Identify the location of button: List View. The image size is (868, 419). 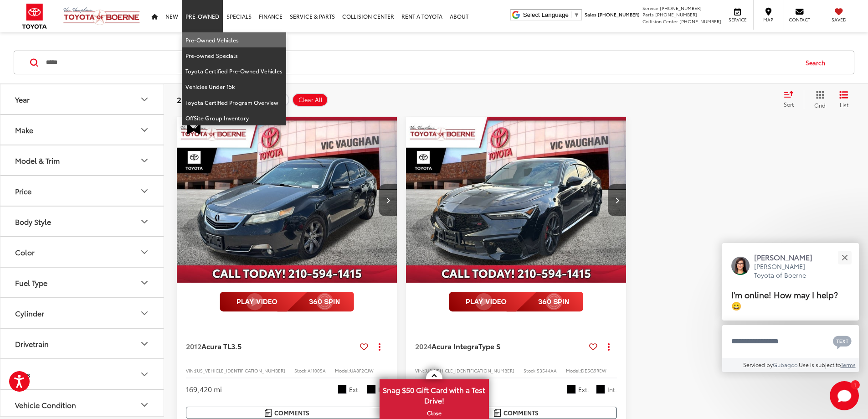
(845, 99).